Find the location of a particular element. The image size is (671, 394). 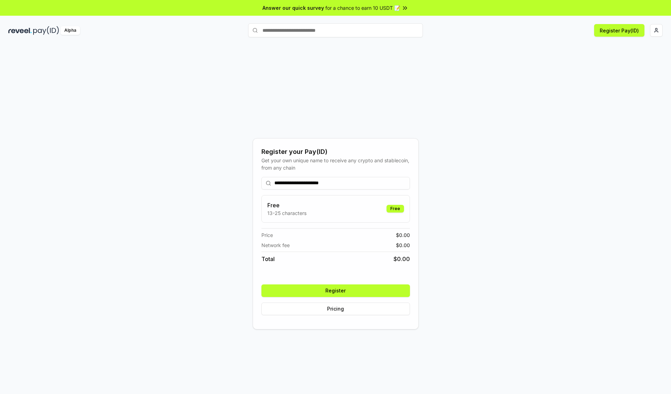

h3: Free is located at coordinates (287, 205).